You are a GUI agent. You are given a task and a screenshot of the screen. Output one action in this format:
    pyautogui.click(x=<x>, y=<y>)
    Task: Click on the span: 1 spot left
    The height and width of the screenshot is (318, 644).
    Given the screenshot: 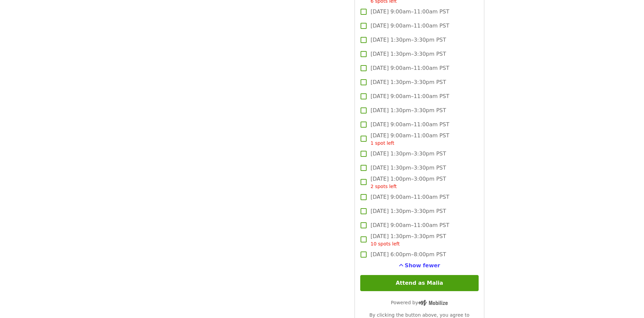 What is the action you would take?
    pyautogui.click(x=382, y=143)
    